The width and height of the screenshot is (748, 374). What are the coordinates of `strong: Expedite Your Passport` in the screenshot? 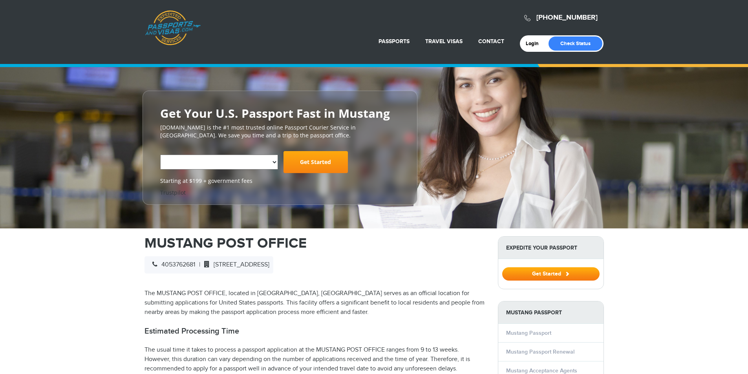 It's located at (551, 248).